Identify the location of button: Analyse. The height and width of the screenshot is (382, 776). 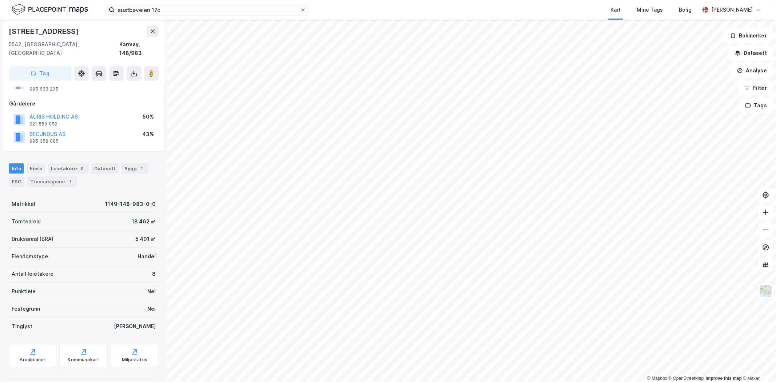
(752, 71).